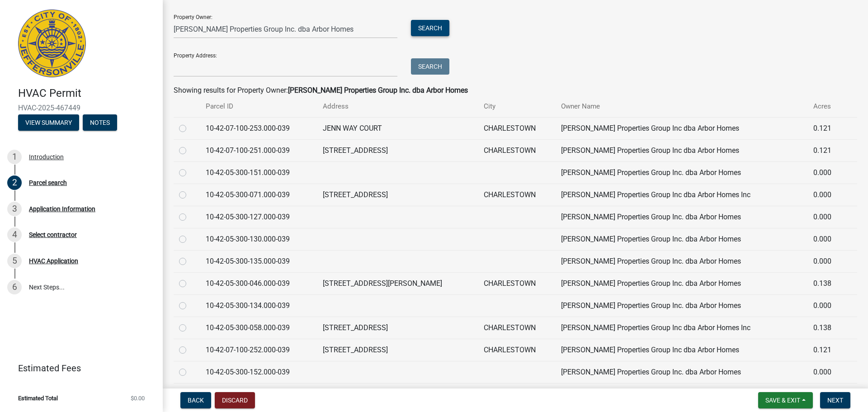  I want to click on div: 2, so click(14, 182).